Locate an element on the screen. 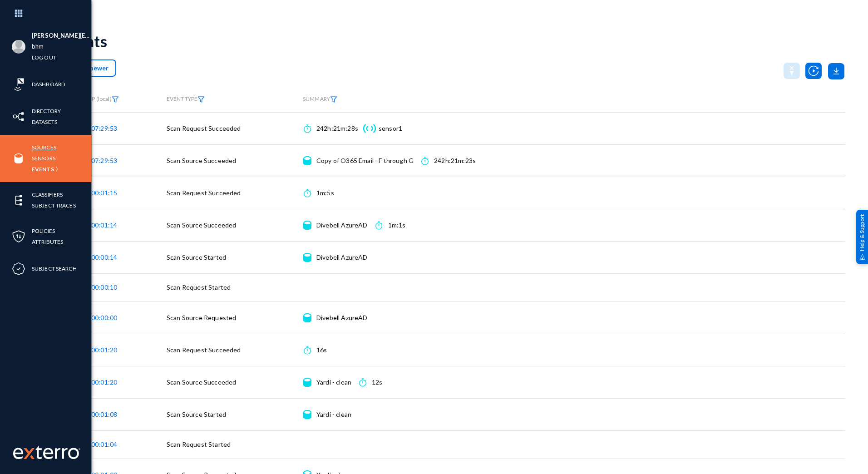  img: exterro-work-mark.svg is located at coordinates (47, 452).